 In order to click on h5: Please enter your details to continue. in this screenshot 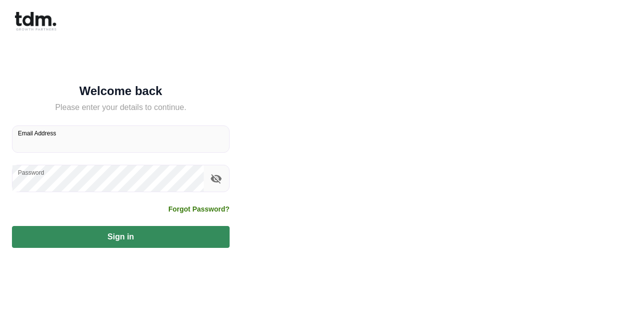, I will do `click(120, 108)`.